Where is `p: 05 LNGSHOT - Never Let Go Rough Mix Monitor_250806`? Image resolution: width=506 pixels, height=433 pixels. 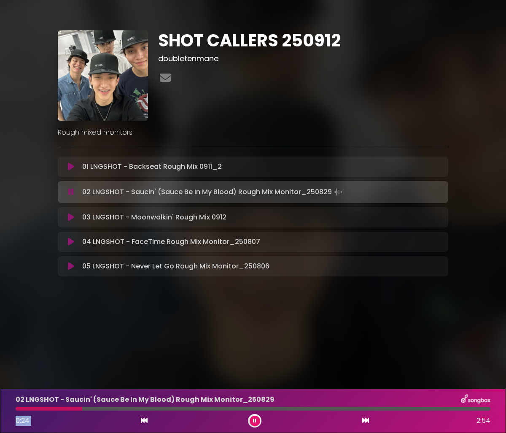 p: 05 LNGSHOT - Never Let Go Rough Mix Monitor_250806 is located at coordinates (176, 266).